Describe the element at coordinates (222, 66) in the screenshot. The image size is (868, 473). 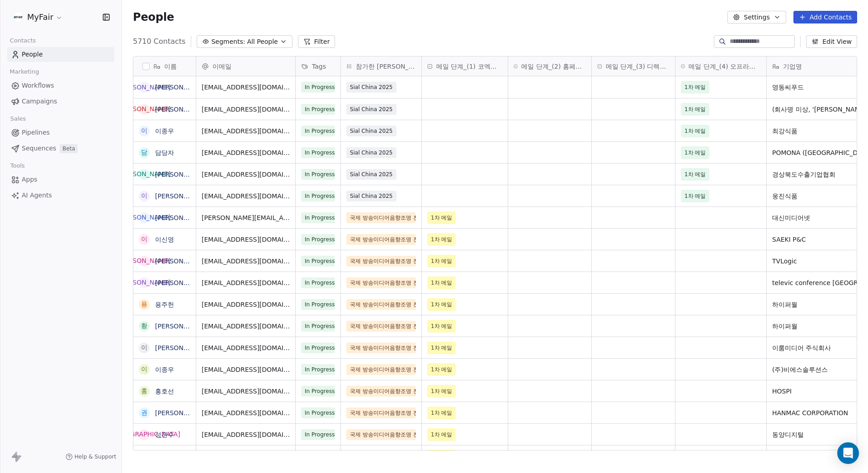
I see `span: 이메일` at that location.